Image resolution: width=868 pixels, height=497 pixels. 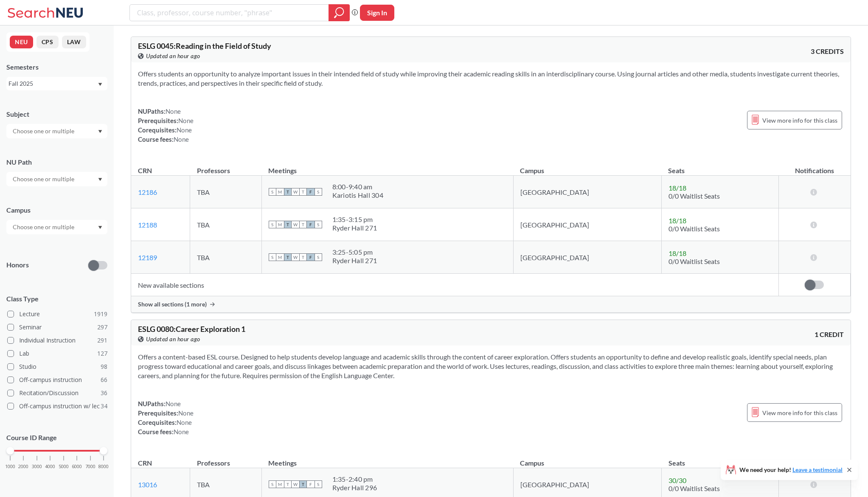 I want to click on th: Professors, so click(x=226, y=459).